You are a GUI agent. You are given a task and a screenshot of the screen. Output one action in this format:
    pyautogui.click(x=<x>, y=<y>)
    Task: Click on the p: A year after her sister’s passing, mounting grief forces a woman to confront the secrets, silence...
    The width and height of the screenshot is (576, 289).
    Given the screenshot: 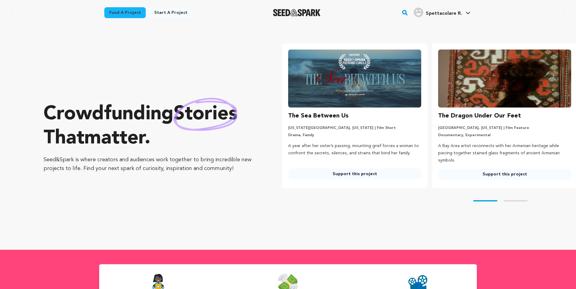 What is the action you would take?
    pyautogui.click(x=354, y=150)
    